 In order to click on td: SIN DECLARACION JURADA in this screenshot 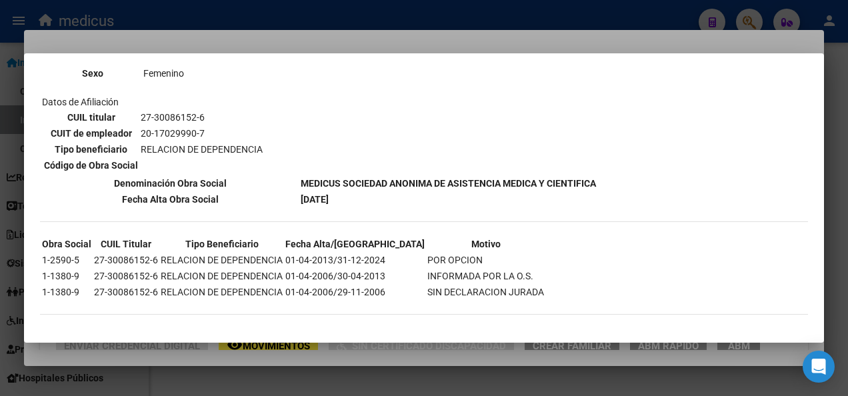, I will do `click(485, 292)`.